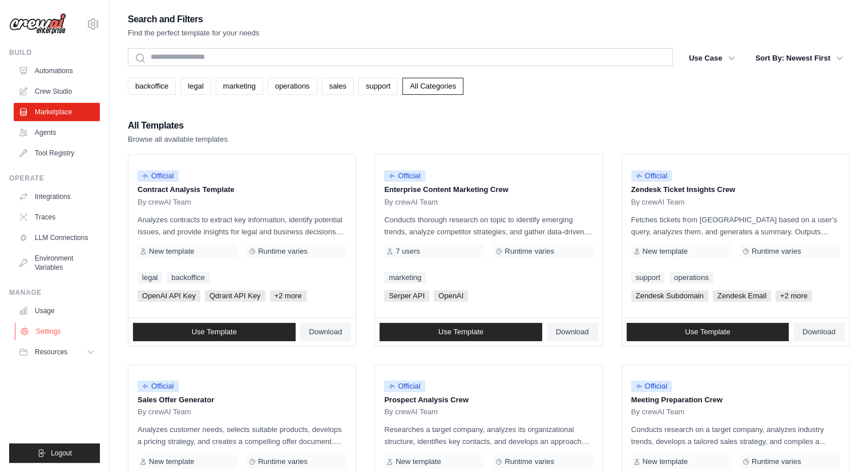 The height and width of the screenshot is (472, 868). What do you see at coordinates (177, 139) in the screenshot?
I see `p: Browse all available templates` at bounding box center [177, 139].